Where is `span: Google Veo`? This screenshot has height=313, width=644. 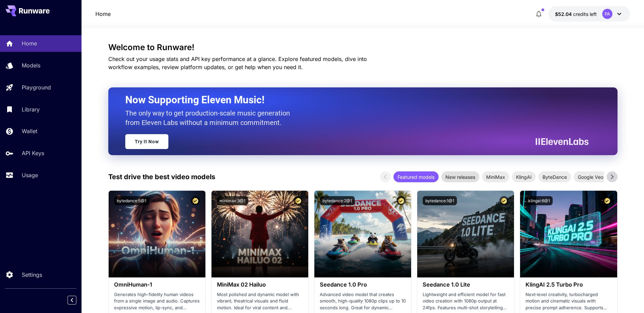
span: Google Veo is located at coordinates (590, 177).